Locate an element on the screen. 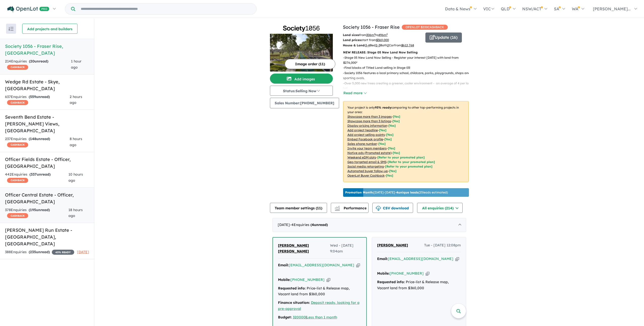 Image resolution: width=644 pixels, height=326 pixels. button: Image order (11) is located at coordinates (310, 64).